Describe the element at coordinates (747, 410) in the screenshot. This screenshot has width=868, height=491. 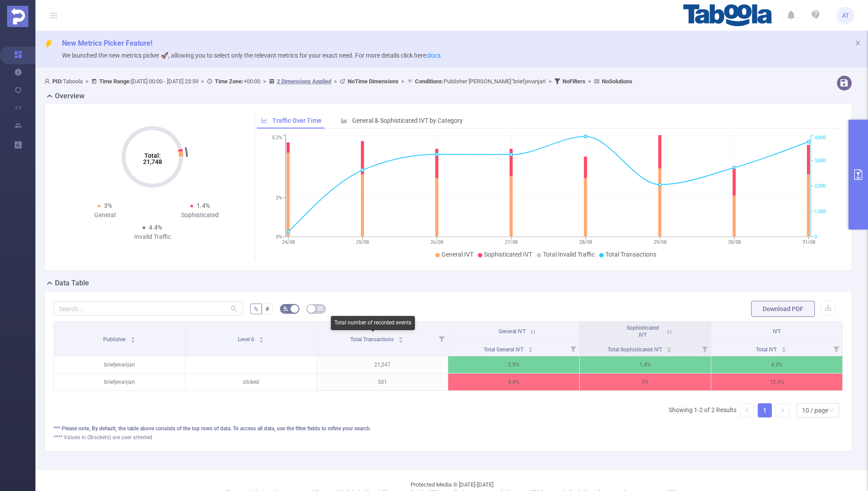
I see `i: icon: left` at that location.